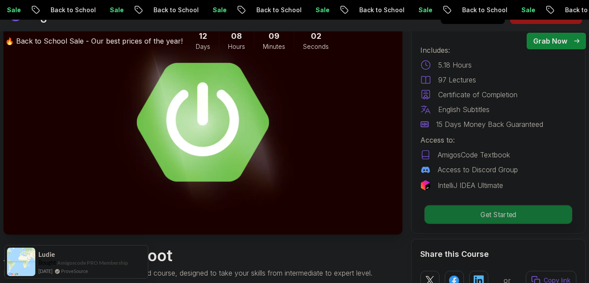 This screenshot has height=283, width=589. What do you see at coordinates (489, 124) in the screenshot?
I see `p: 15 Days Money Back Guaranteed` at bounding box center [489, 124].